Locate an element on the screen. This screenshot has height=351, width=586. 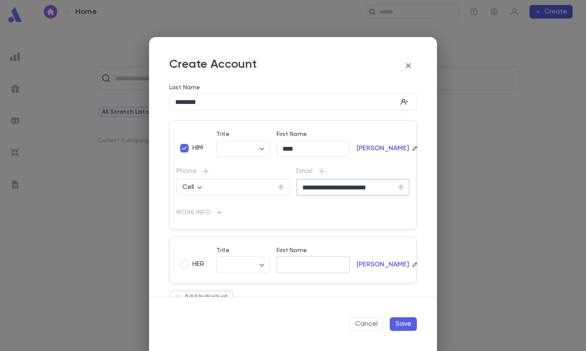
p: Create Account is located at coordinates (213, 66).